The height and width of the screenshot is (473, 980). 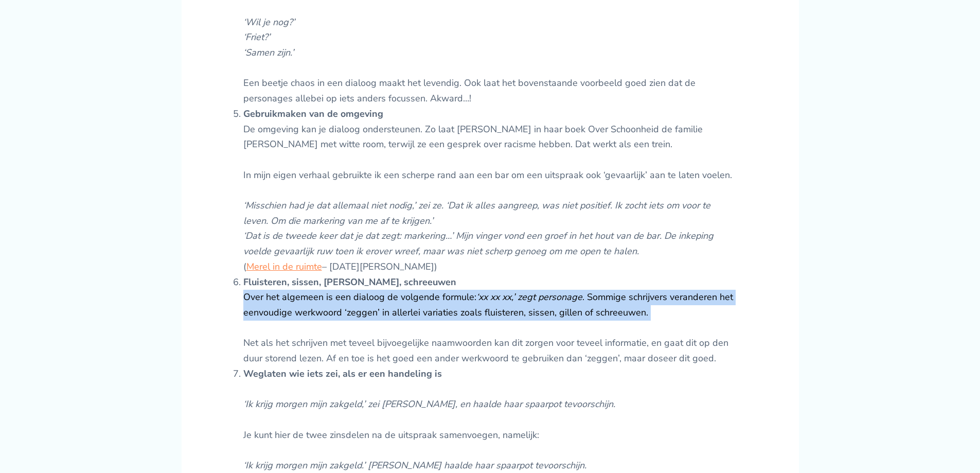 I want to click on strong: Gebruikmaken van de omgeving, so click(x=313, y=114).